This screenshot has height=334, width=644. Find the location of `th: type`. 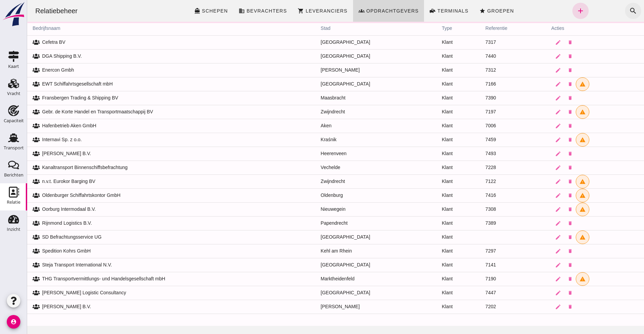

th: type is located at coordinates (431, 28).